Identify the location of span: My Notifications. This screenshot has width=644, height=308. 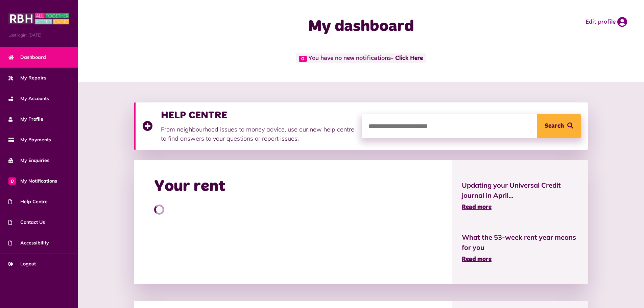
(33, 181).